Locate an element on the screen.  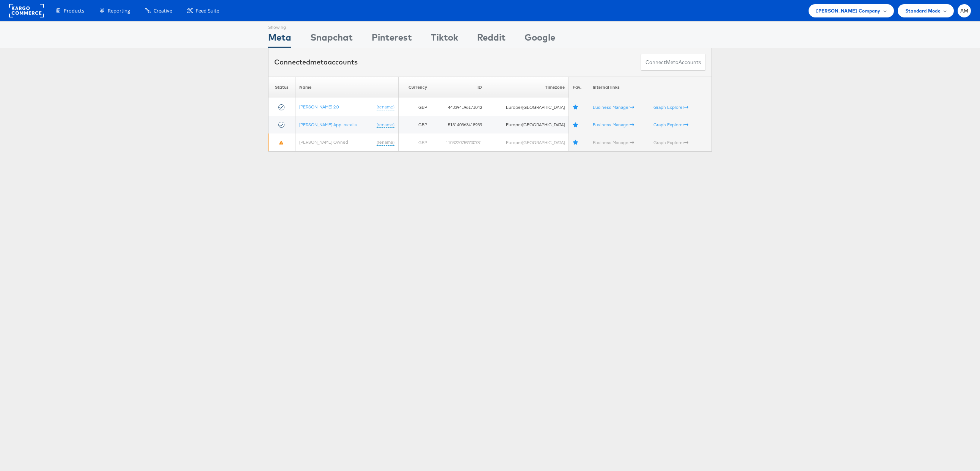
div: Snapchat is located at coordinates (331, 39).